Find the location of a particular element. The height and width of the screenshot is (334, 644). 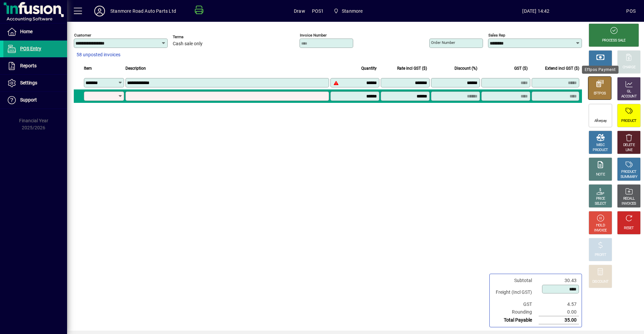

div: LINE is located at coordinates (629, 150).